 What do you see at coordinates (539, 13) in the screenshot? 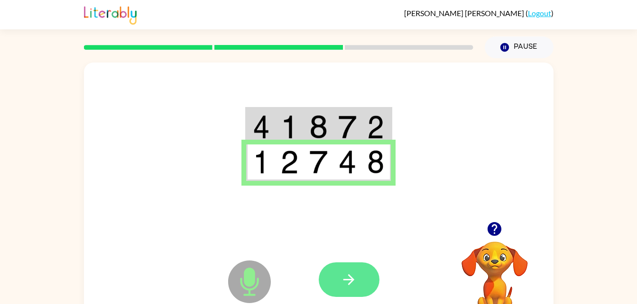
I see `a: Logout` at bounding box center [539, 13].